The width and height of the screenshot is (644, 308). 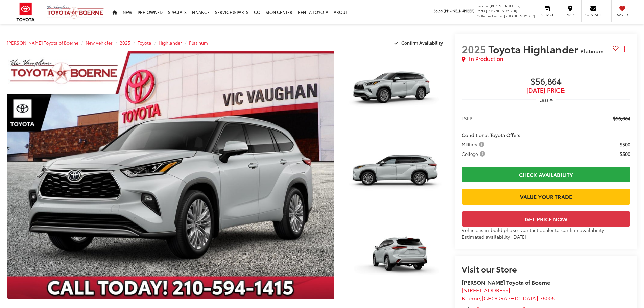 I want to click on span: TSRP:, so click(x=467, y=118).